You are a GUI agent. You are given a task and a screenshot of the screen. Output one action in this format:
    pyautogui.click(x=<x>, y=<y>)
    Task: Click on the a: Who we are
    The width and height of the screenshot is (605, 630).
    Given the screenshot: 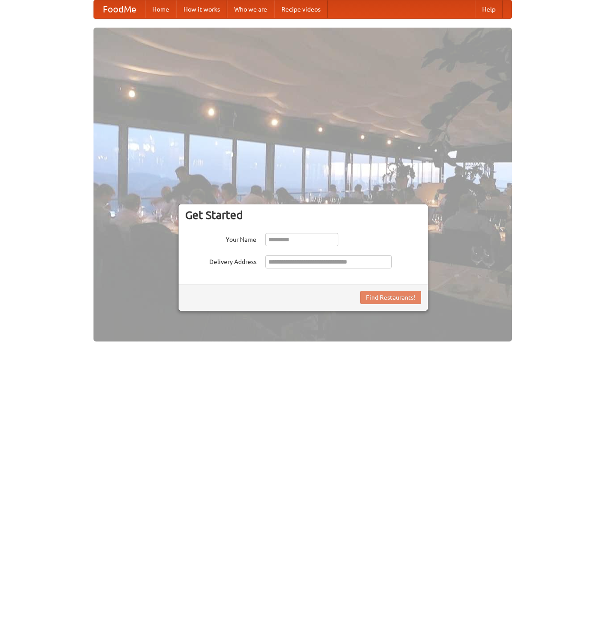 What is the action you would take?
    pyautogui.click(x=251, y=9)
    